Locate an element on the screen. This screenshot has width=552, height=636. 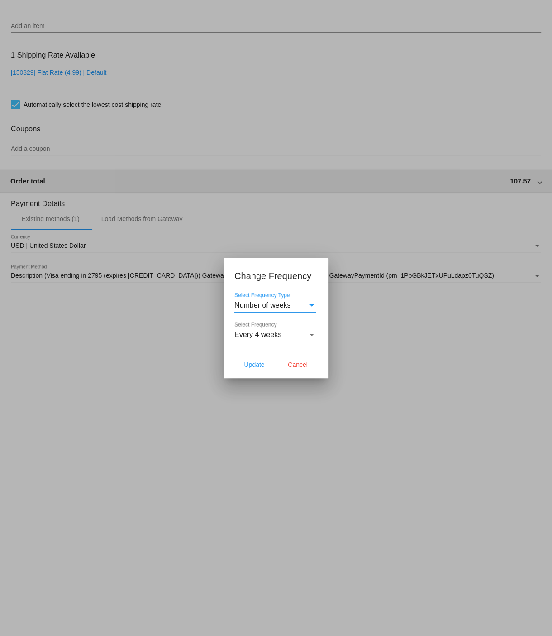
span: Number of weeks is located at coordinates (263, 305).